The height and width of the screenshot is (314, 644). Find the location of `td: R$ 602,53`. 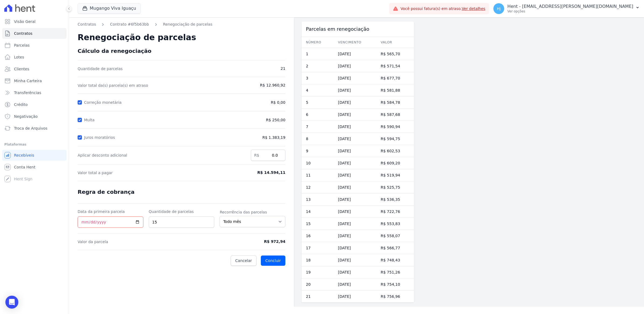

td: R$ 602,53 is located at coordinates (395, 151).